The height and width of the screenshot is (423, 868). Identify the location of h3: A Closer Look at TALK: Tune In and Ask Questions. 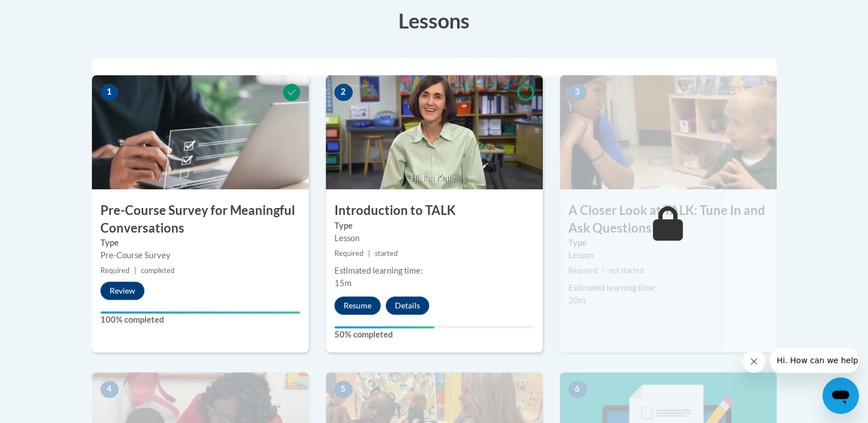
(668, 219).